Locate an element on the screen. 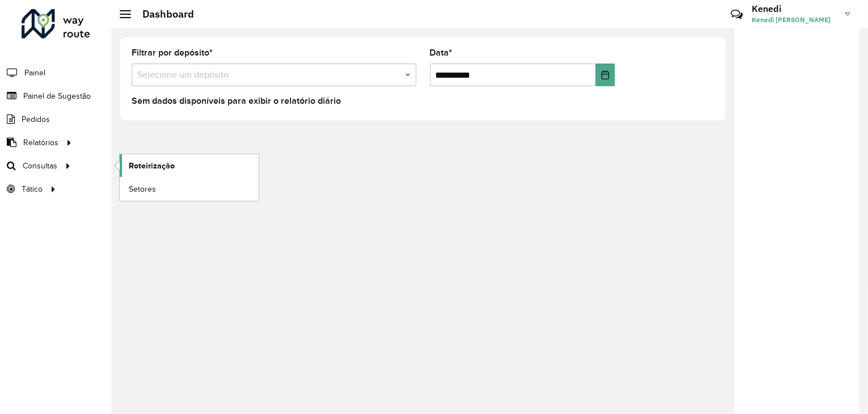 Image resolution: width=868 pixels, height=414 pixels. span: Painel is located at coordinates (35, 73).